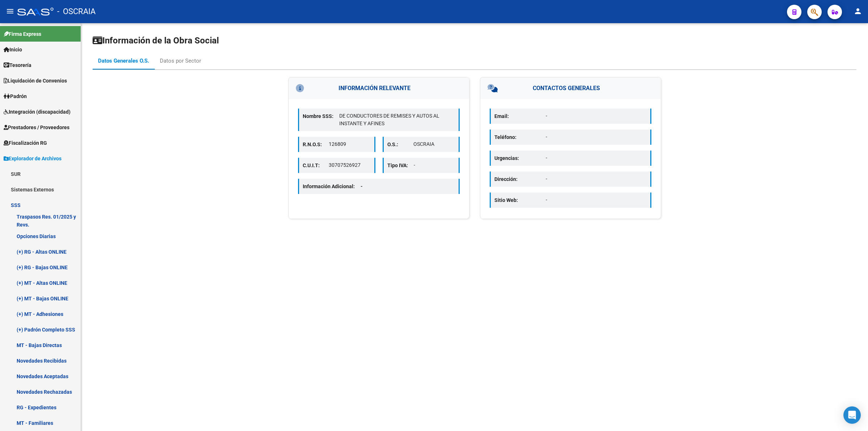  Describe the element at coordinates (520, 137) in the screenshot. I see `p: Teléfono:` at that location.